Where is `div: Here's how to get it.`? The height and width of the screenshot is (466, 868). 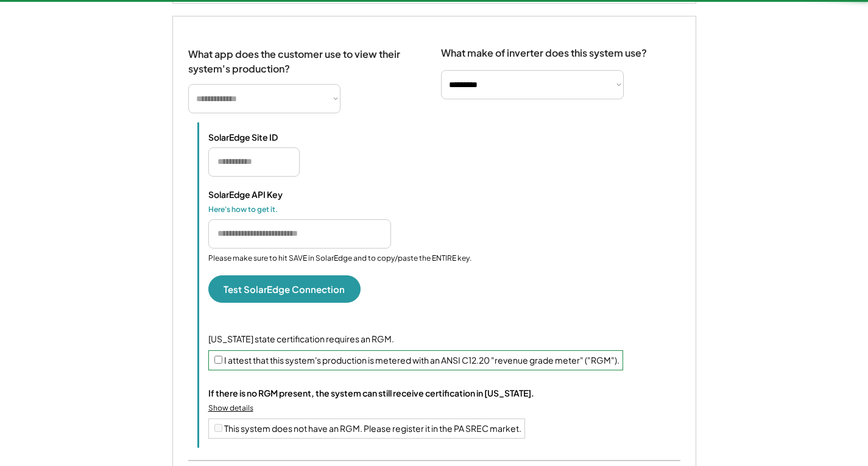 div: Here's how to get it. is located at coordinates (269, 210).